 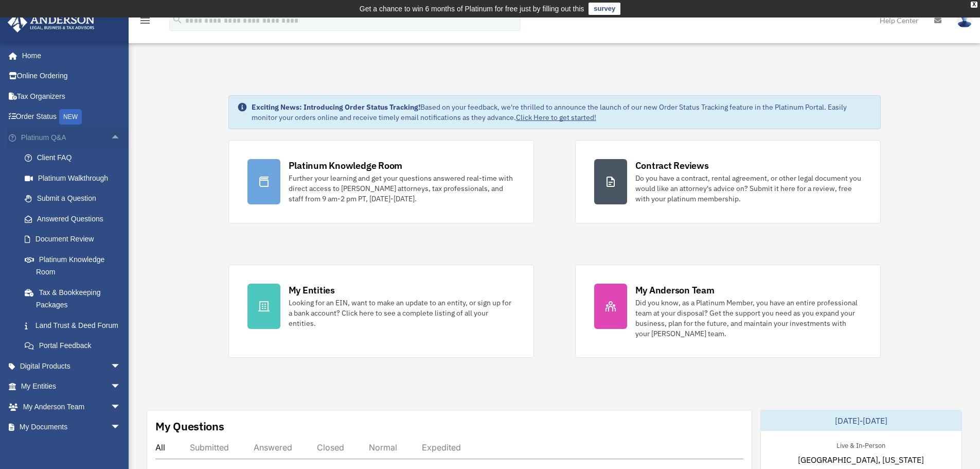 What do you see at coordinates (209, 447) in the screenshot?
I see `div: Submitted` at bounding box center [209, 447].